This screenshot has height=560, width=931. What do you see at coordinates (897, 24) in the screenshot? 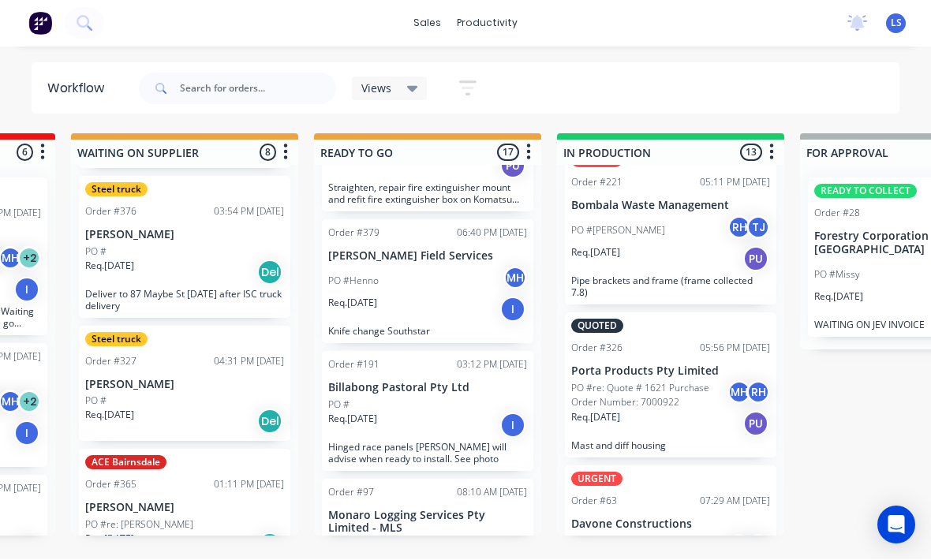
I see `span: LS` at bounding box center [897, 24].